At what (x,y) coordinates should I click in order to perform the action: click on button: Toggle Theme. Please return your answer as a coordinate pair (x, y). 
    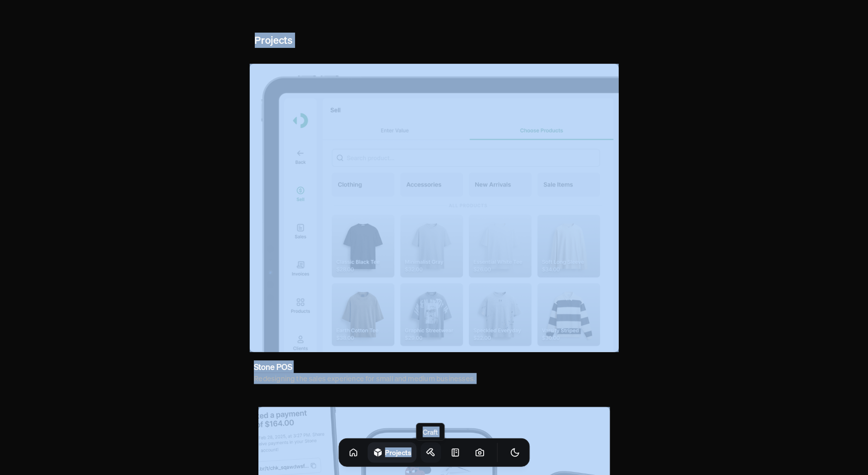
    Looking at the image, I should click on (515, 453).